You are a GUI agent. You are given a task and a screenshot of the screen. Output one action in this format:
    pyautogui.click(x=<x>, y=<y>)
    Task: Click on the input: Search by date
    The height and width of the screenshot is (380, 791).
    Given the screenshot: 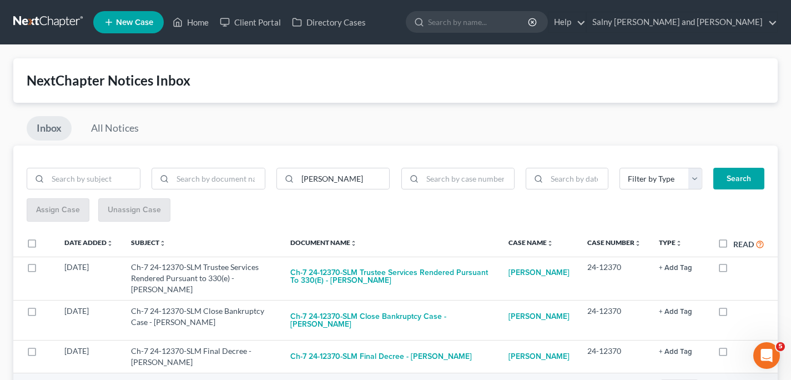 What is the action you would take?
    pyautogui.click(x=577, y=179)
    